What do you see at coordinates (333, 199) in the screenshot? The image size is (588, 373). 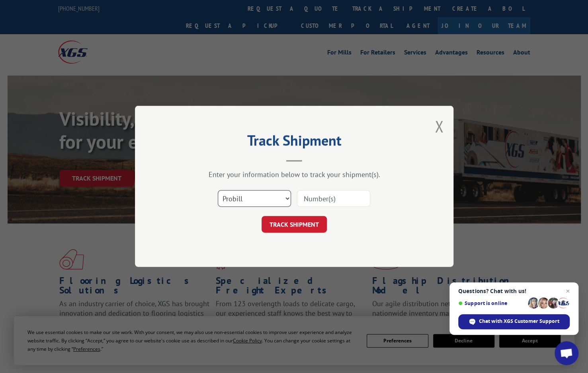 I see `input: Number(s)` at bounding box center [333, 199].